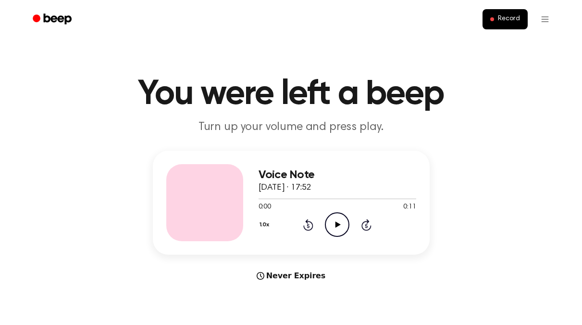 Image resolution: width=582 pixels, height=325 pixels. I want to click on span: Record, so click(509, 19).